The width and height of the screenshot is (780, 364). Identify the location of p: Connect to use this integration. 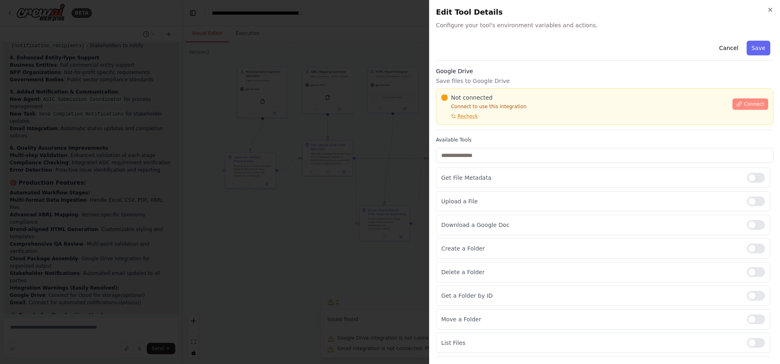
(584, 107).